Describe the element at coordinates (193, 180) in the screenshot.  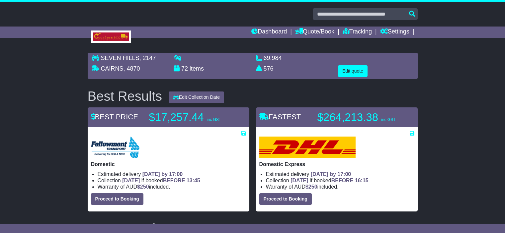
I see `span: 13:45` at that location.